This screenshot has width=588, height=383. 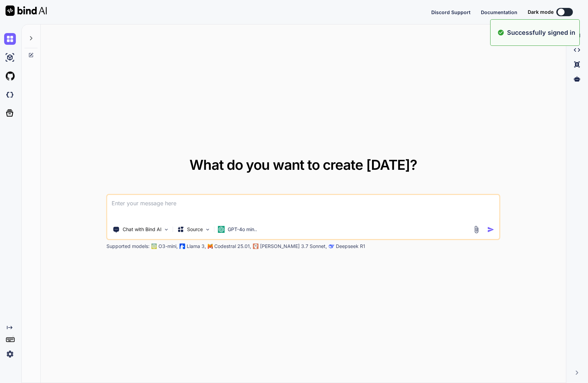 I want to click on p: Llama 3,, so click(x=197, y=246).